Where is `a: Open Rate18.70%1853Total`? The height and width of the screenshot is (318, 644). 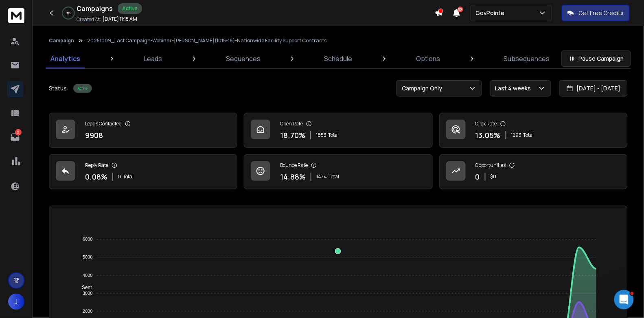 a: Open Rate18.70%1853Total is located at coordinates (338, 130).